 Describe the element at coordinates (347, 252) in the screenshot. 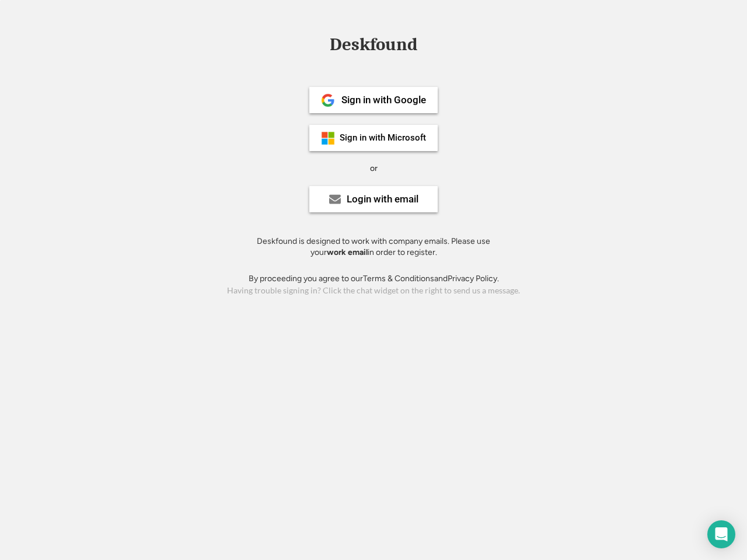

I see `strong: work email` at that location.